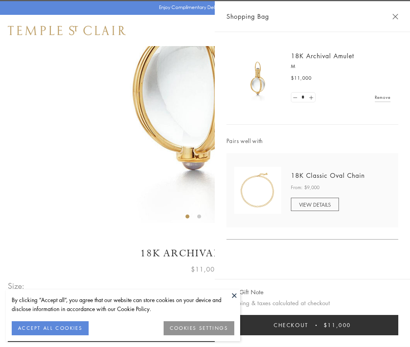  What do you see at coordinates (258, 190) in the screenshot?
I see `img: N88865-OV18` at bounding box center [258, 190].